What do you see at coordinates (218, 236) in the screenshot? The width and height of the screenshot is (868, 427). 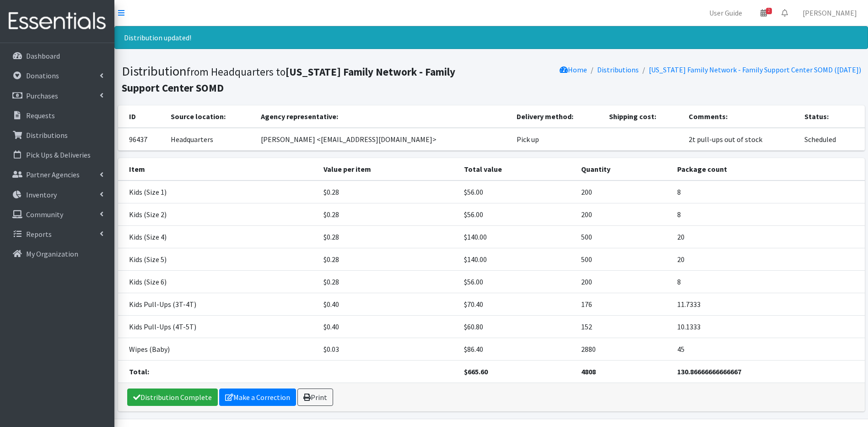 I see `td: Kids (Size 4)` at bounding box center [218, 236].